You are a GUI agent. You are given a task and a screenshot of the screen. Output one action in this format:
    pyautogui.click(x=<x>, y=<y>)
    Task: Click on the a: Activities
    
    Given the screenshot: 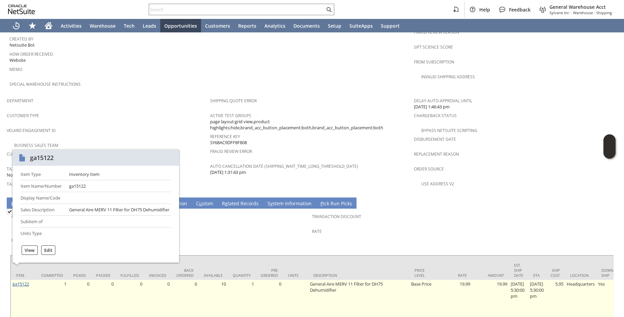 What is the action you would take?
    pyautogui.click(x=71, y=26)
    